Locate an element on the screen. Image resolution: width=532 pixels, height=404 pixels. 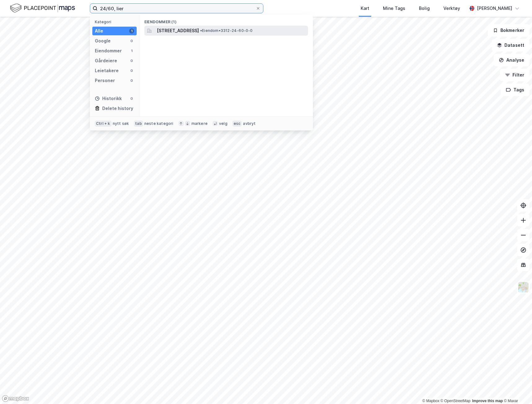
div: nytt søk is located at coordinates (121, 123).